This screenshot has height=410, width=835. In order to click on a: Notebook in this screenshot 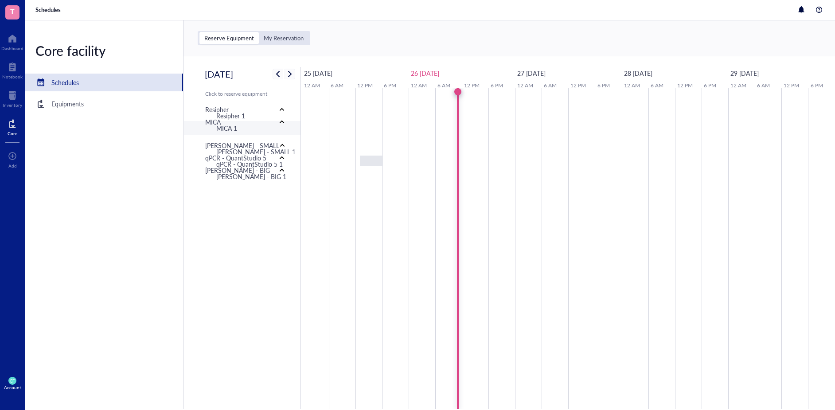, I will do `click(12, 70)`.